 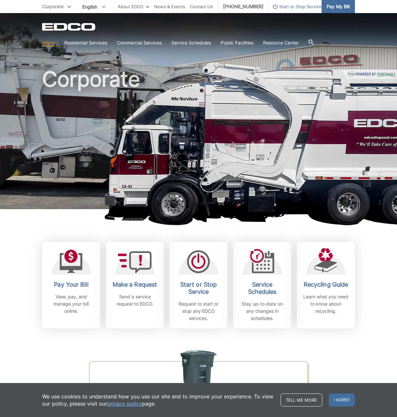 I want to click on a: Tell me more, so click(x=302, y=400).